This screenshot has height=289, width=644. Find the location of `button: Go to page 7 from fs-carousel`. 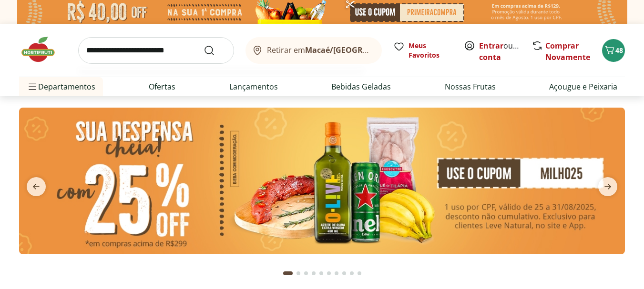

button: Go to page 7 from fs-carousel is located at coordinates (336, 273).